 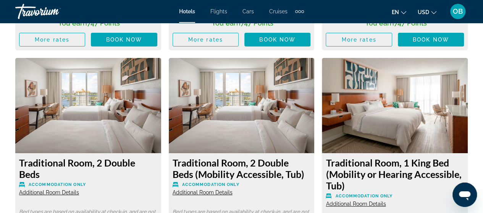 I want to click on img: 919b5edb-9a2d-4550-a05d-70d764e0d43a.jpeg, so click(x=395, y=106).